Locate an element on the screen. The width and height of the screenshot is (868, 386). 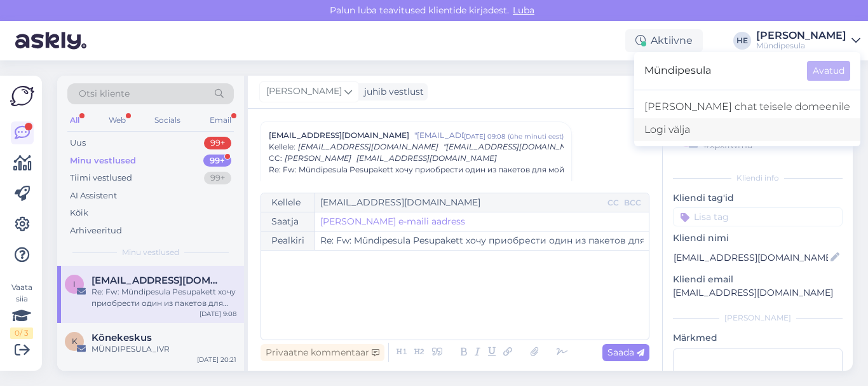
div: Kõik is located at coordinates (79, 212).